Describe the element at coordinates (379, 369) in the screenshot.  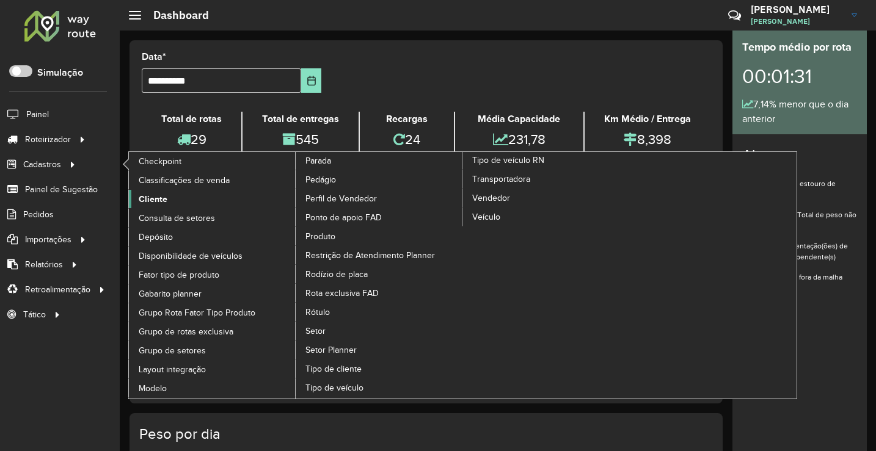
I see `a: Tipo de cliente` at that location.